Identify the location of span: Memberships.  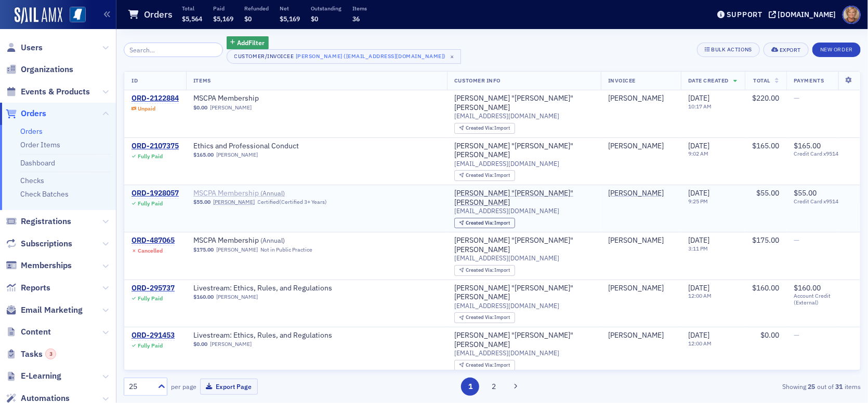
(46, 266).